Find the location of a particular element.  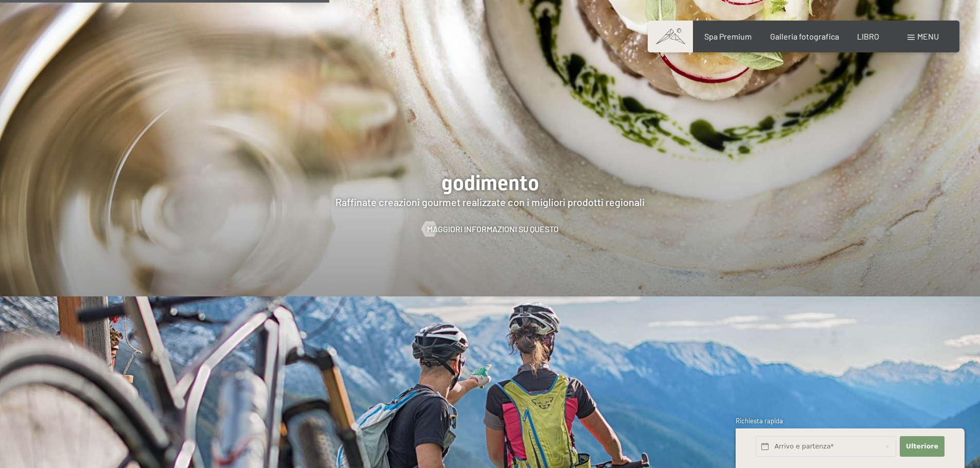

font: Maggiori informazioni su questo is located at coordinates (493, 229).